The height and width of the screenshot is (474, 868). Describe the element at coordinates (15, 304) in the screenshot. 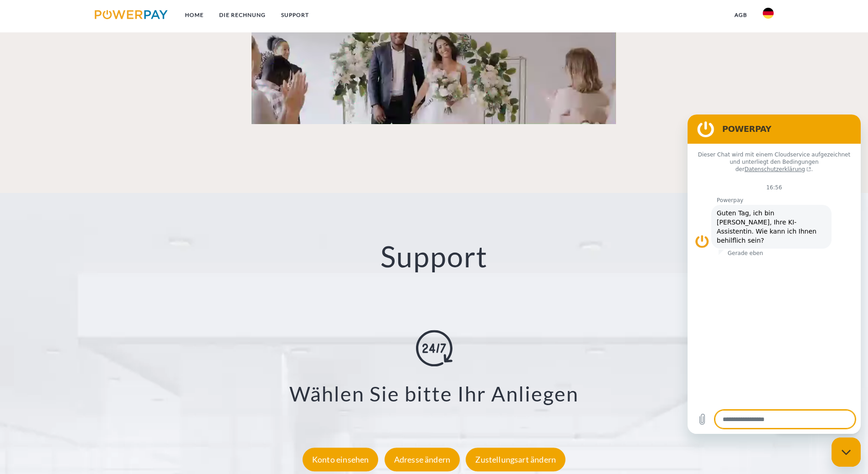

I see `button: Datei hochladen` at that location.